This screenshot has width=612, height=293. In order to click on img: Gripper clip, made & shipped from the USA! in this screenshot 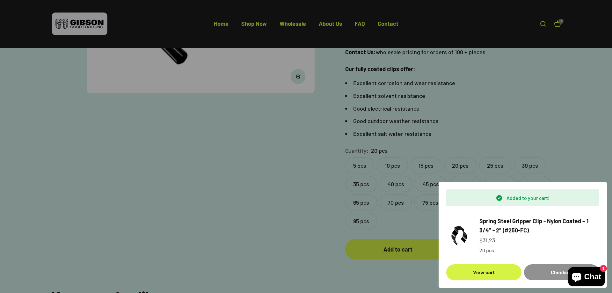, I will do `click(459, 235)`.